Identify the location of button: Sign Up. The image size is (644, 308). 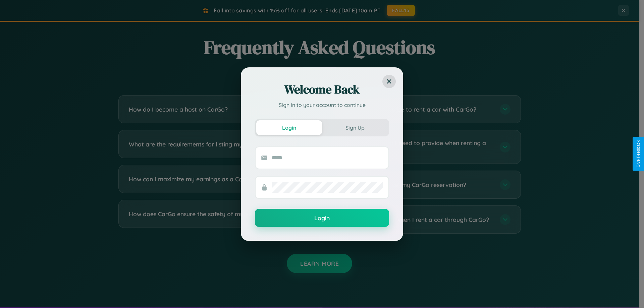
(355, 128).